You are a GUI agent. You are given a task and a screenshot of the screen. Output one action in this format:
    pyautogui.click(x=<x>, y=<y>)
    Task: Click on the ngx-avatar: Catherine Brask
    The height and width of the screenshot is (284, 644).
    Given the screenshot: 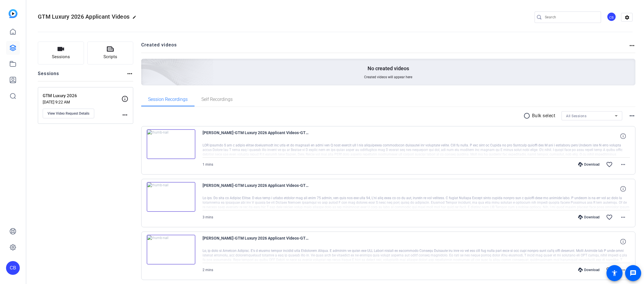 What is the action you would take?
    pyautogui.click(x=612, y=17)
    